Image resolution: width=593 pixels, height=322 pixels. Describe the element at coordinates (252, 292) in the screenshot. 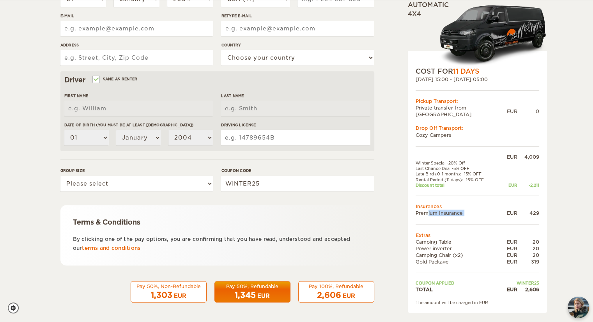

I see `button: Pay 50%, Refundable 1,345 EUR` at that location.